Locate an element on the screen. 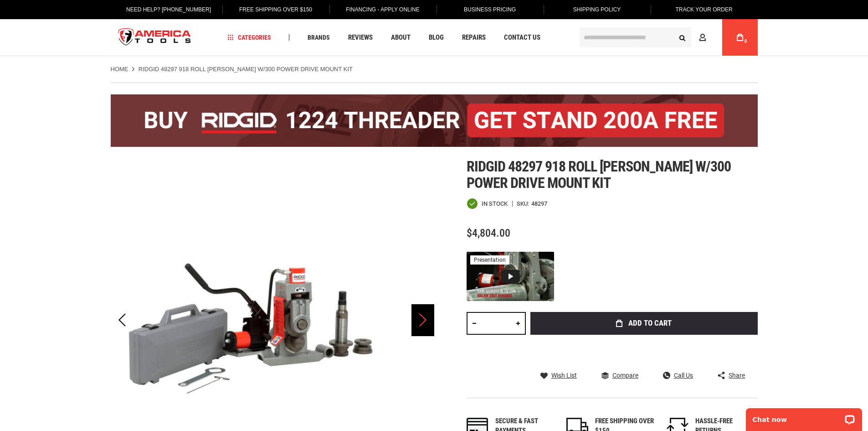  span: Shipping Policy is located at coordinates (597, 9).